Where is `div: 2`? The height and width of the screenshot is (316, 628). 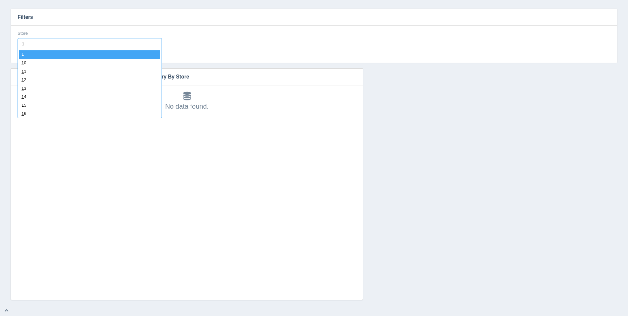 div: 2 is located at coordinates (90, 80).